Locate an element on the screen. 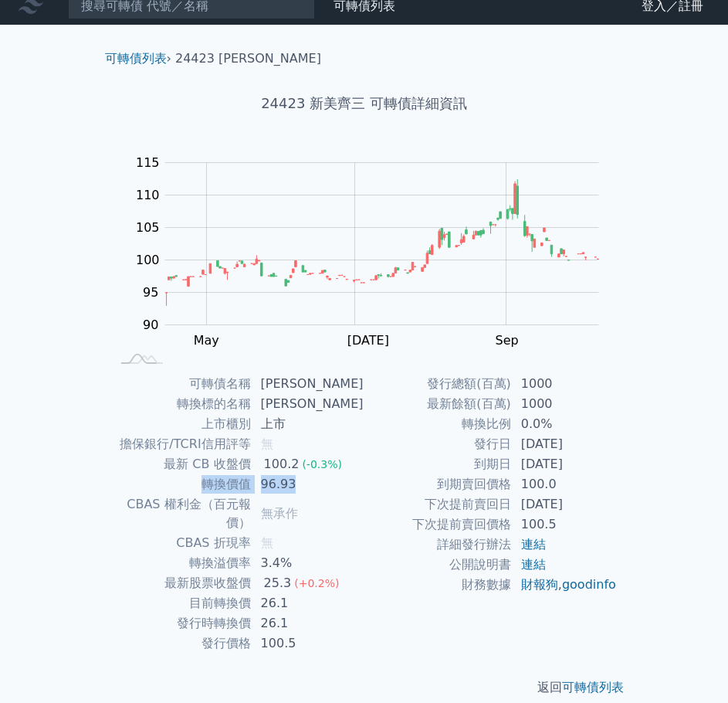 The height and width of the screenshot is (703, 728). span: (-0.3%) is located at coordinates (322, 464).